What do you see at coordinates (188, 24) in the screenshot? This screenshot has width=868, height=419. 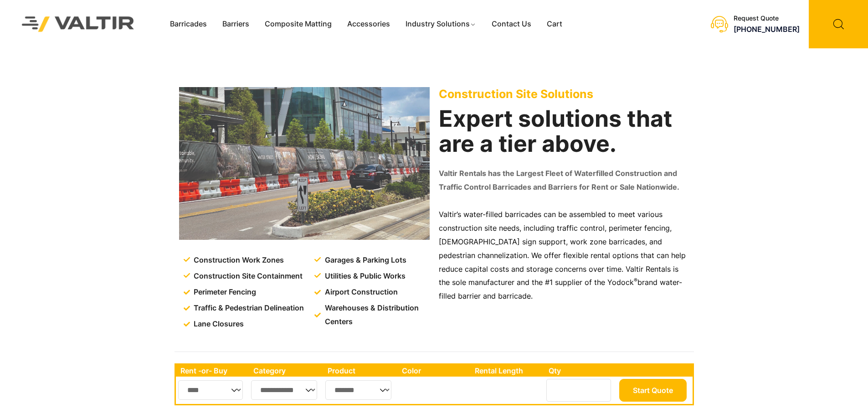 I see `a: Barricades` at bounding box center [188, 24].